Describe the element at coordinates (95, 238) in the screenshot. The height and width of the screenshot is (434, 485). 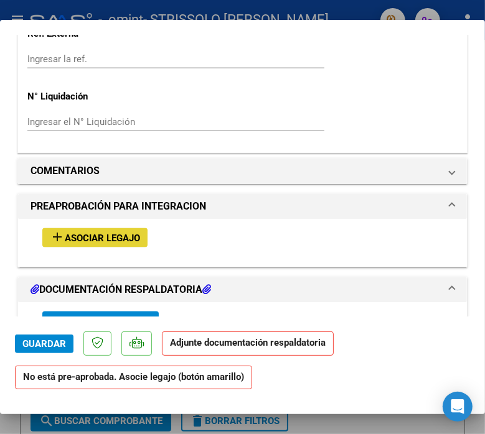
I see `button: Asociar Legajo` at that location.